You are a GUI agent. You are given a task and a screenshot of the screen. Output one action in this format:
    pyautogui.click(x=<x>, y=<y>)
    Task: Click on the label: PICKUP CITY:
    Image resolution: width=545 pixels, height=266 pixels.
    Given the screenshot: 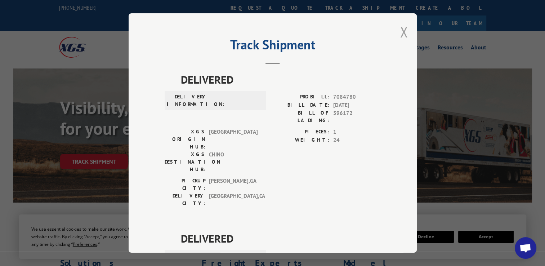 What is the action you would take?
    pyautogui.click(x=185, y=184)
    